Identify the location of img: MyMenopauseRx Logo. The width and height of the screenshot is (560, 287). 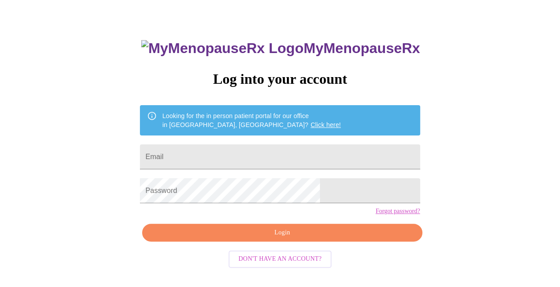
(222, 48).